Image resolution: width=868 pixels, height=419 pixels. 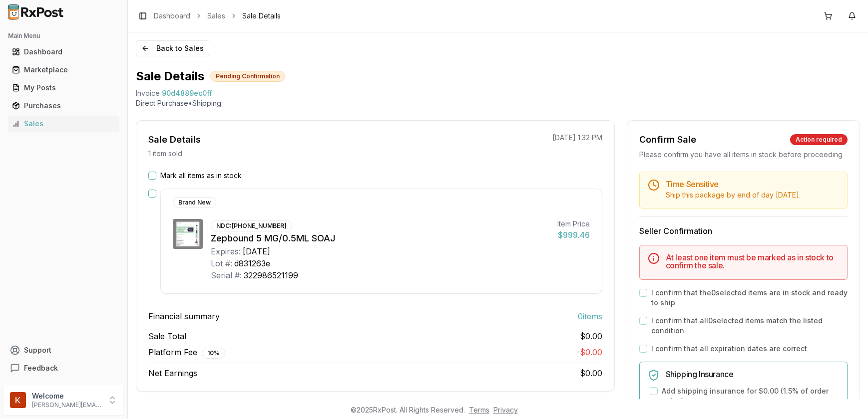 I want to click on button: Purchases, so click(x=64, y=106).